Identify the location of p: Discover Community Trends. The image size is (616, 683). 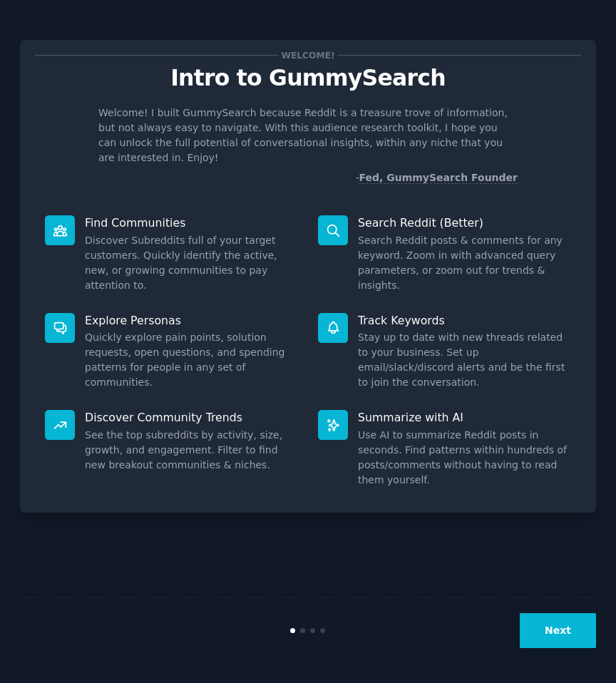
(191, 417).